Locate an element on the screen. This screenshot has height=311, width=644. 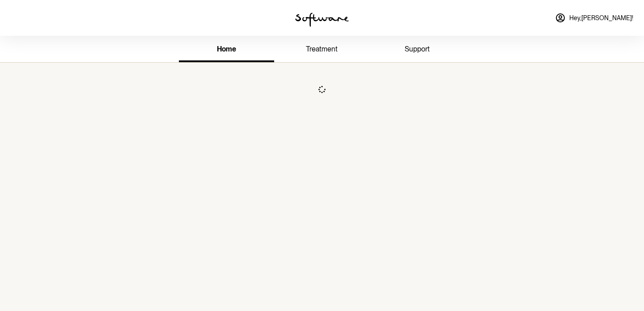
span: support is located at coordinates (417, 49).